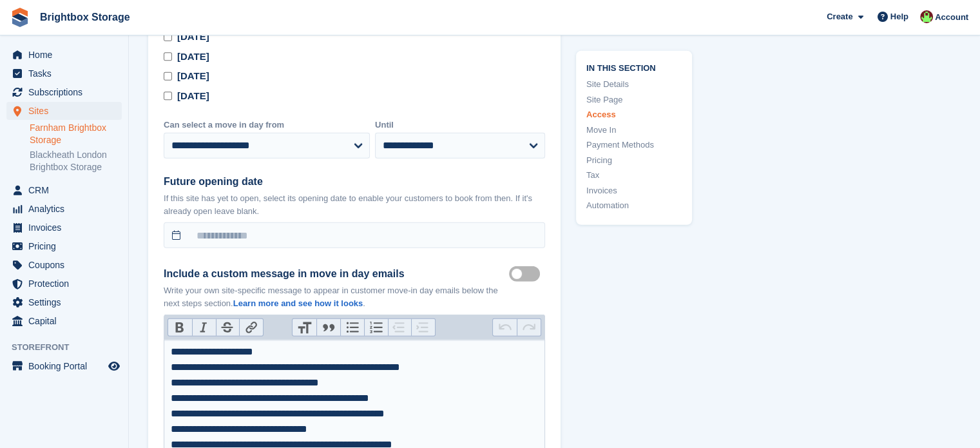 The image size is (980, 448). What do you see at coordinates (422, 327) in the screenshot?
I see `button: Increase Level` at bounding box center [422, 327].